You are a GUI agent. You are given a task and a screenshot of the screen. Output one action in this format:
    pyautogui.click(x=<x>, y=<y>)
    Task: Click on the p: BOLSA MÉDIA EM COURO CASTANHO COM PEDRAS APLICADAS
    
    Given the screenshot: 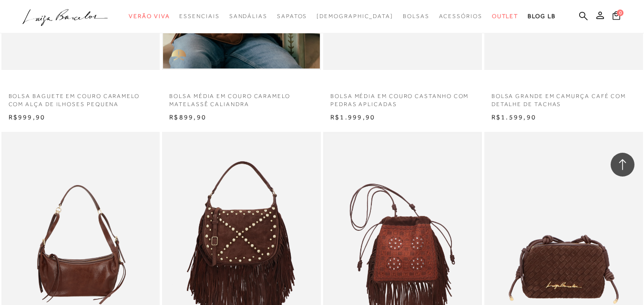 What is the action you would take?
    pyautogui.click(x=402, y=98)
    